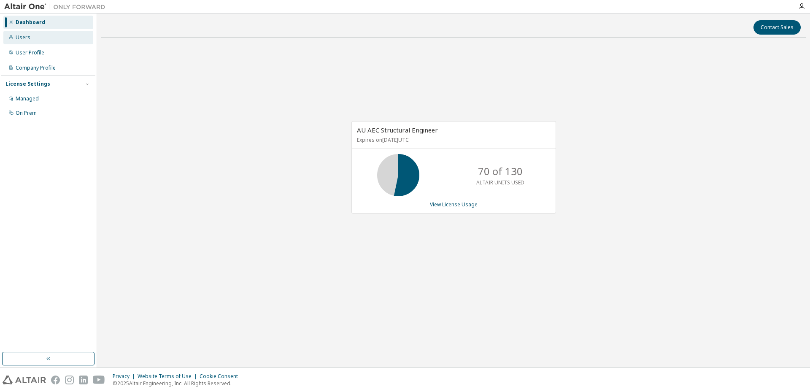  What do you see at coordinates (125, 376) in the screenshot?
I see `div: Privacy` at bounding box center [125, 376].